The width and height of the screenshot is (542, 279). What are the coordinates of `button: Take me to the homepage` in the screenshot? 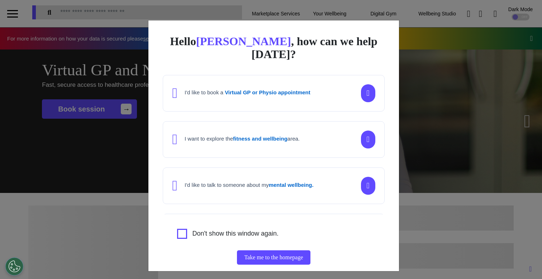 It's located at (274, 258).